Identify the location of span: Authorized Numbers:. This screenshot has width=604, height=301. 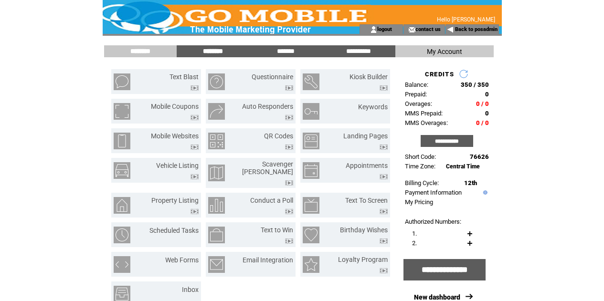
(433, 221).